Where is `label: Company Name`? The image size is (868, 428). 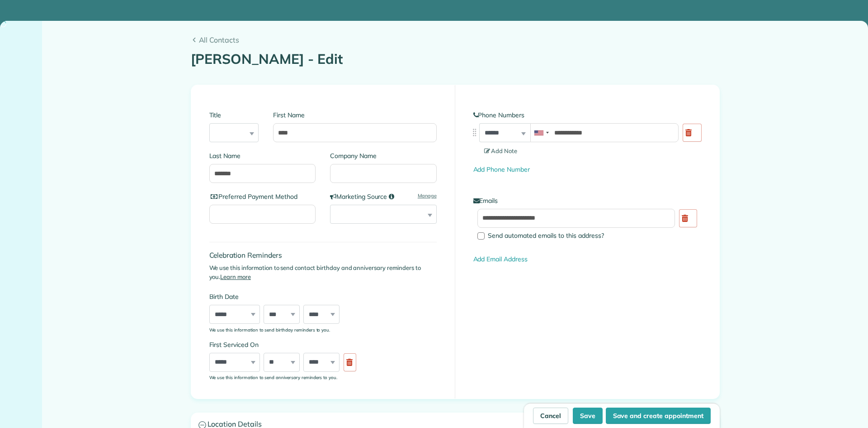
label: Company Name is located at coordinates (383, 156).